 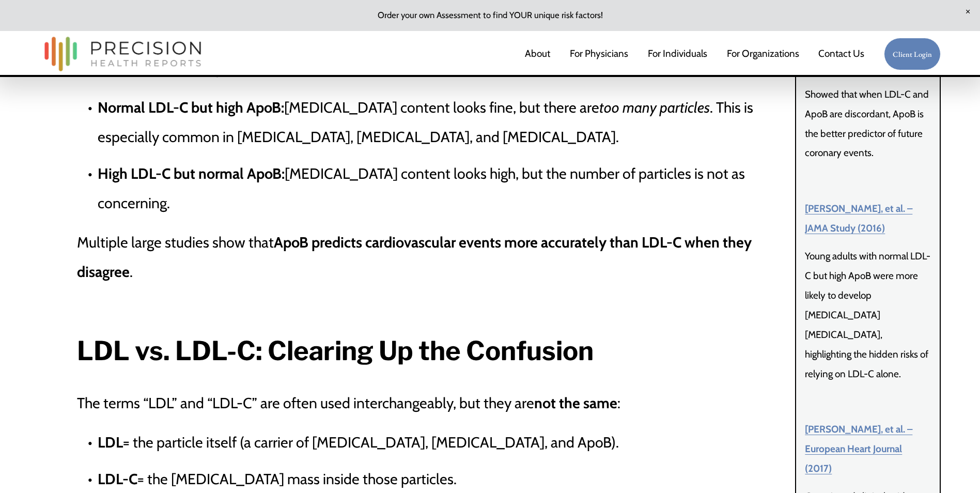 I want to click on em: too many particles, so click(x=654, y=107).